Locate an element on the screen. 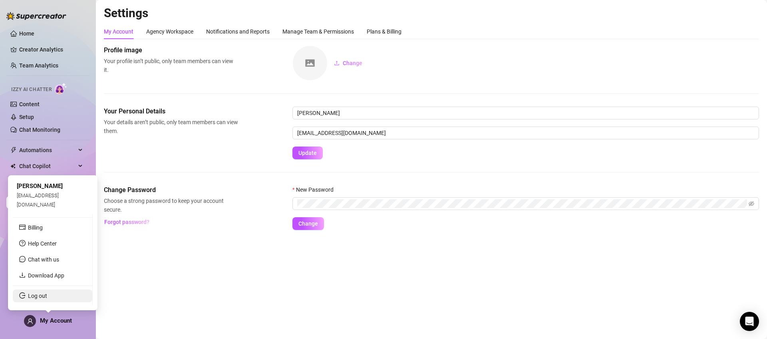 The height and width of the screenshot is (339, 767). input: New Password is located at coordinates (522, 204).